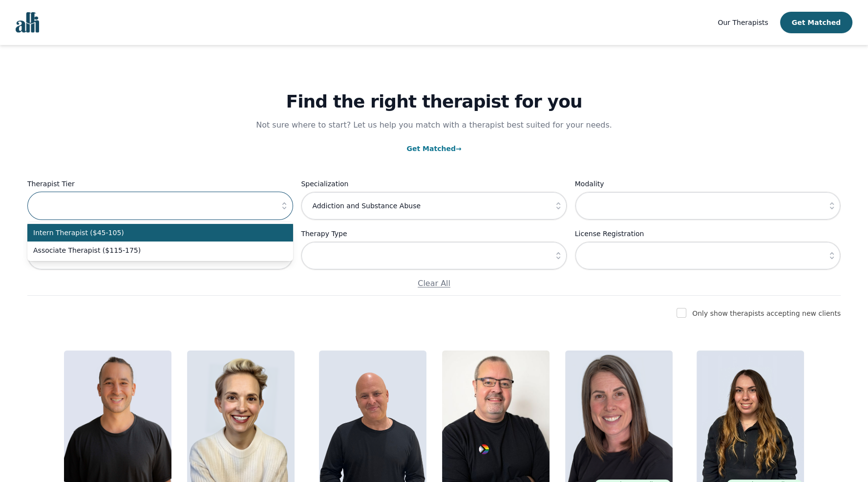  What do you see at coordinates (154, 233) in the screenshot?
I see `span: Intern Therapist ($45-105)` at bounding box center [154, 233].